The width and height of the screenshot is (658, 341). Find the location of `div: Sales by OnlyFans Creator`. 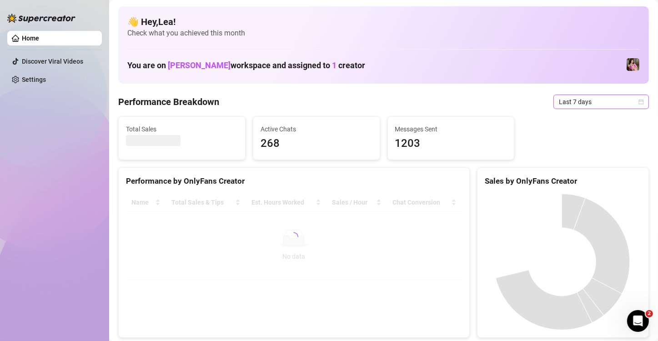

div: Sales by OnlyFans Creator is located at coordinates (563, 181).